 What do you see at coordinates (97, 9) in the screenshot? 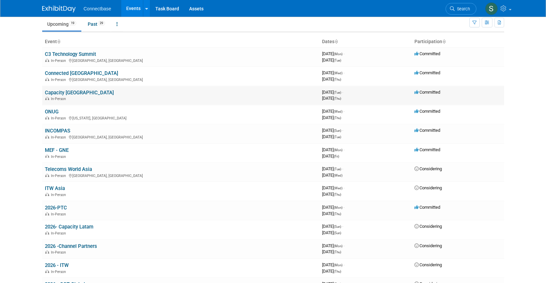
I see `span: Connectbase` at bounding box center [97, 9].